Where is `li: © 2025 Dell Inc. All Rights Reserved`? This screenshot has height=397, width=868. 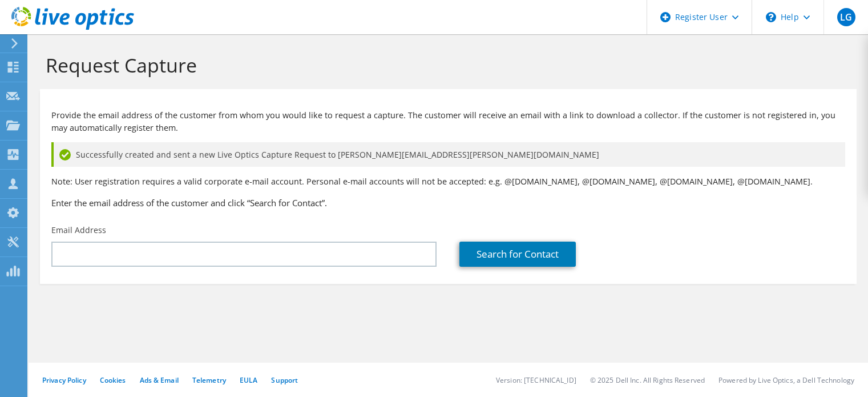
li: © 2025 Dell Inc. All Rights Reserved is located at coordinates (647, 379).